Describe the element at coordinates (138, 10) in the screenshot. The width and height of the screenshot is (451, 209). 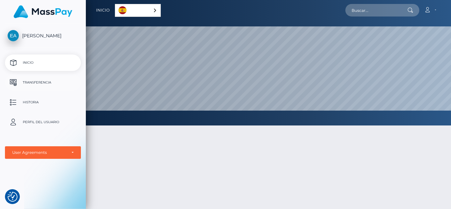
I see `a: Español` at that location.